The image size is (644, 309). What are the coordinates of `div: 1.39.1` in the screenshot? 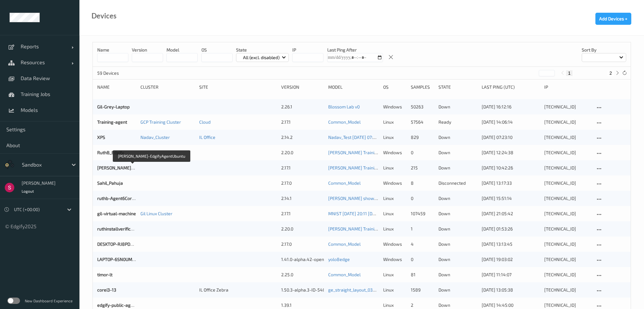 It's located at (302, 305).